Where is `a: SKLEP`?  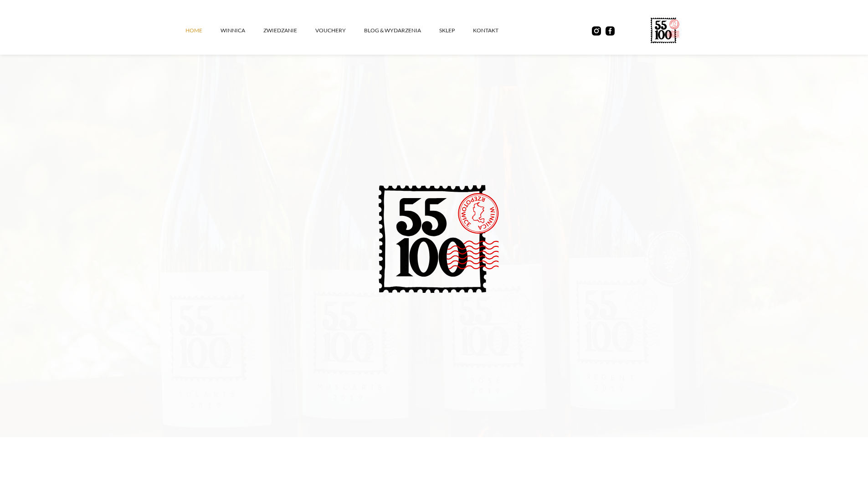
a: SKLEP is located at coordinates (456, 31).